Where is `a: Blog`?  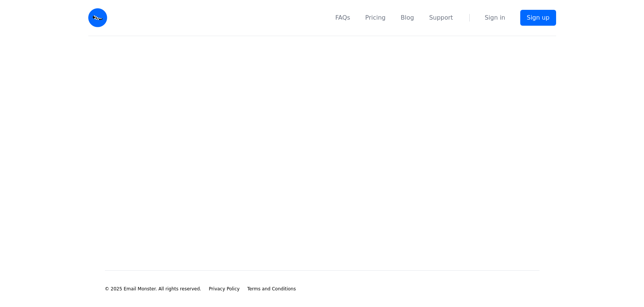 a: Blog is located at coordinates (407, 18).